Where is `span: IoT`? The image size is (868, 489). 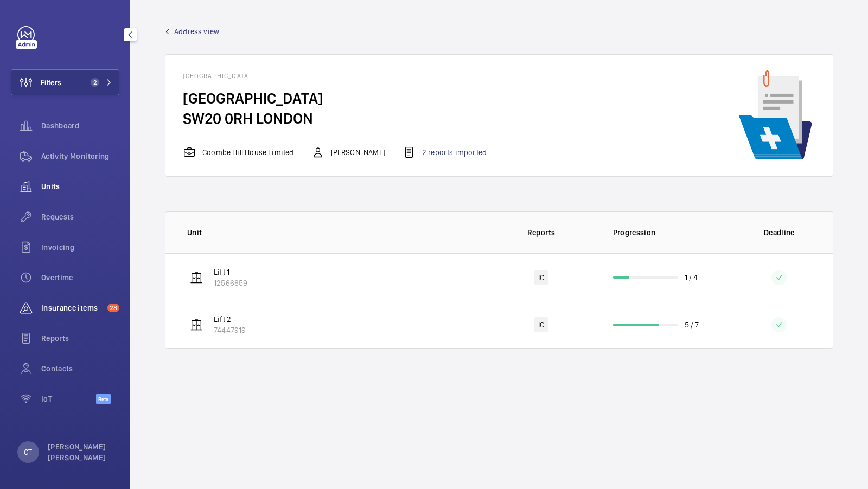
span: IoT is located at coordinates (69, 399).